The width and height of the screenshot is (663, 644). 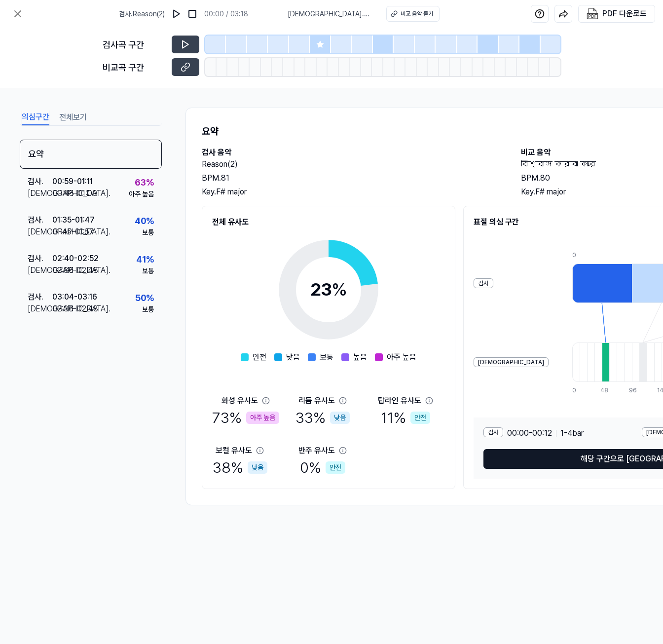 I want to click on div: 비교 음악 듣기, so click(x=417, y=14).